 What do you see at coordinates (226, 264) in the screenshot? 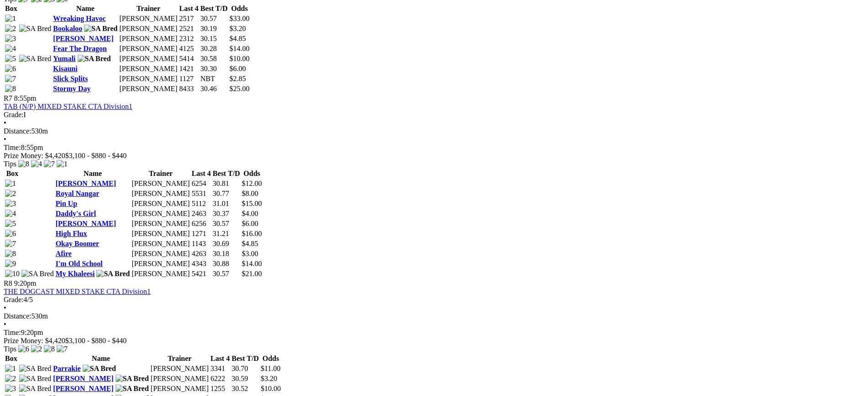
I see `td: 30.88` at bounding box center [226, 264].